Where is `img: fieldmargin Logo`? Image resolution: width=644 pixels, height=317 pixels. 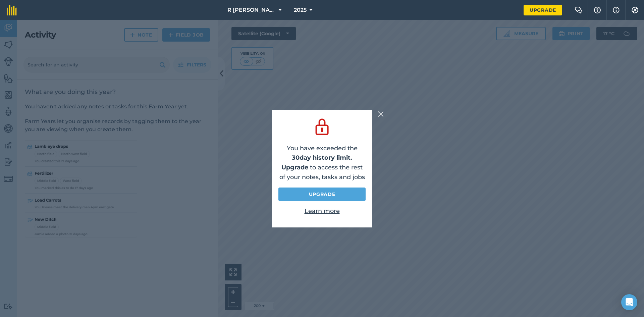
img: fieldmargin Logo is located at coordinates (12, 10).